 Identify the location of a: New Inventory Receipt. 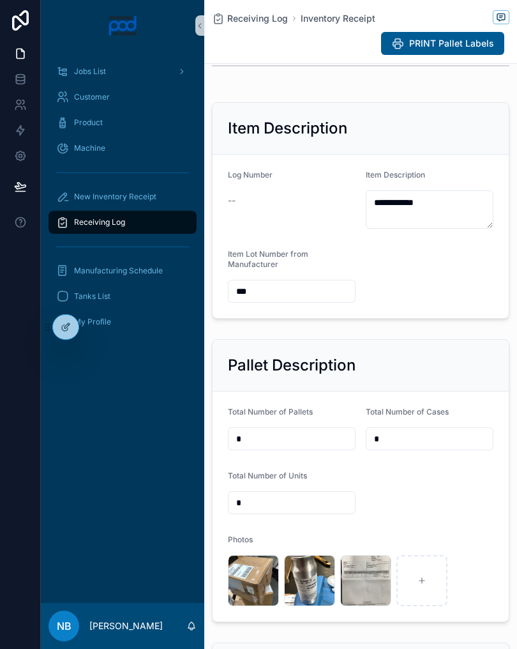
(123, 197).